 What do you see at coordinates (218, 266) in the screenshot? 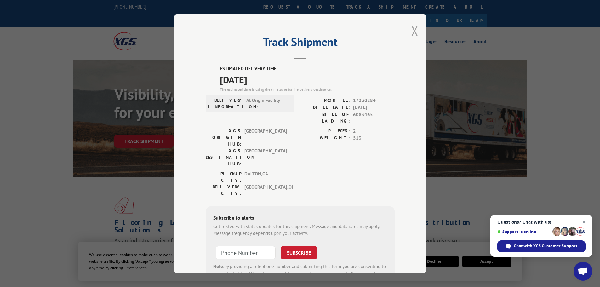
I see `strong: Note:` at bounding box center [218, 266].